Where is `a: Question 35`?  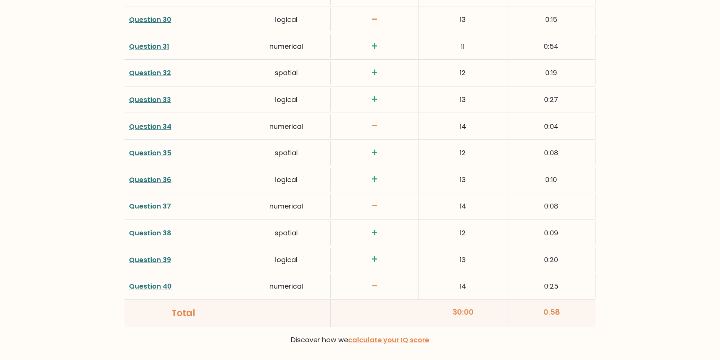 a: Question 35 is located at coordinates (150, 153).